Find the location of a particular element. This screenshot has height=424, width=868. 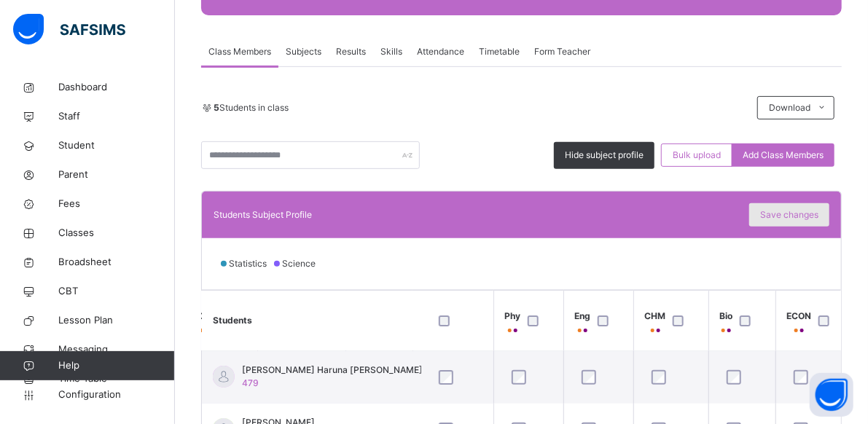

span: Statistics is located at coordinates (248, 263).